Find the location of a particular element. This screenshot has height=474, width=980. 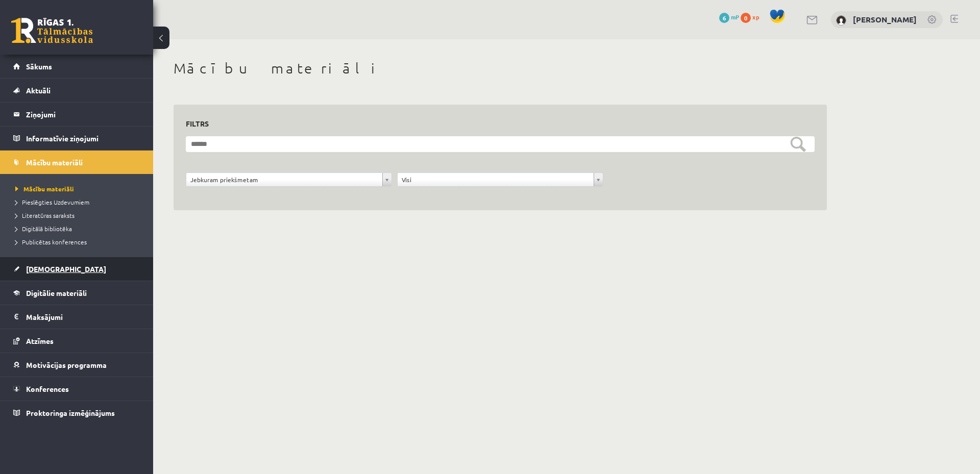

span: Jebkuram priekšmetam is located at coordinates (284, 180).